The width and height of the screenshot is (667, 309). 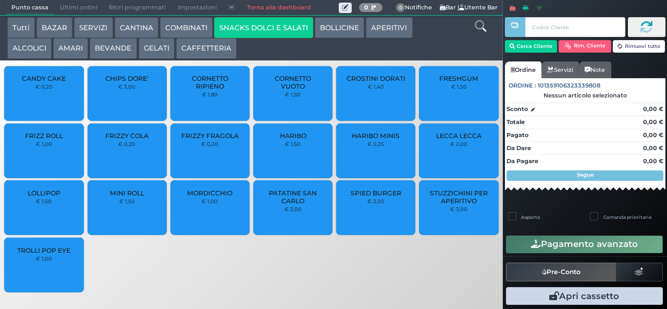 What do you see at coordinates (93, 28) in the screenshot?
I see `button: SERVIZI` at bounding box center [93, 28].